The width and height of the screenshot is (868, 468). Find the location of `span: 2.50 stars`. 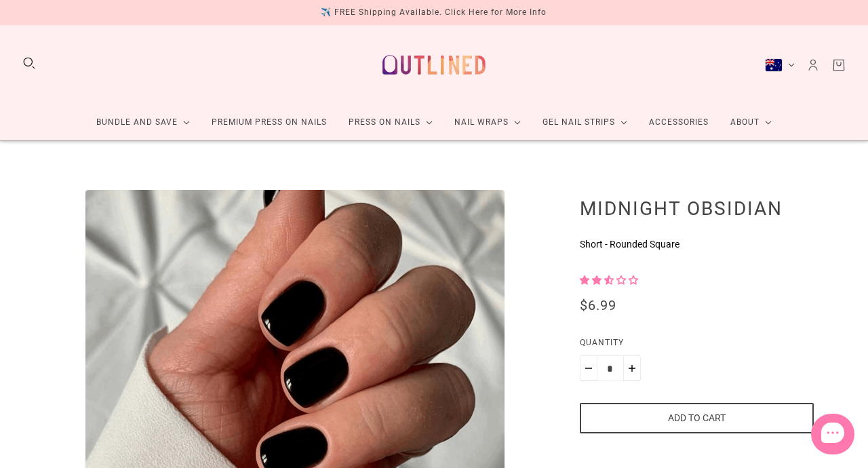

span: 2.50 stars is located at coordinates (609, 280).